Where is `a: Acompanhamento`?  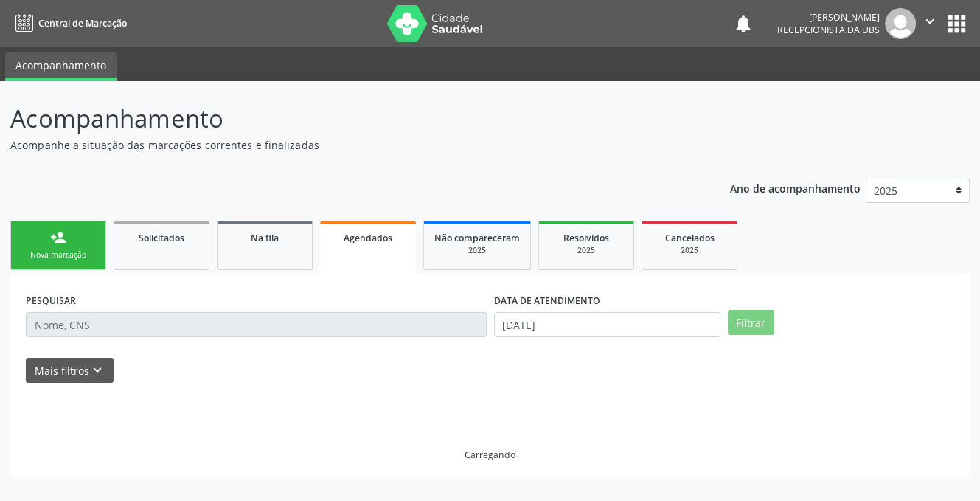
a: Acompanhamento is located at coordinates (61, 67).